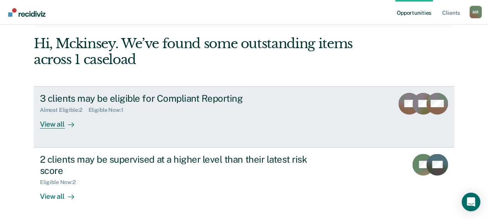 Image resolution: width=488 pixels, height=219 pixels. I want to click on div: Eligible Now : 2, so click(61, 182).